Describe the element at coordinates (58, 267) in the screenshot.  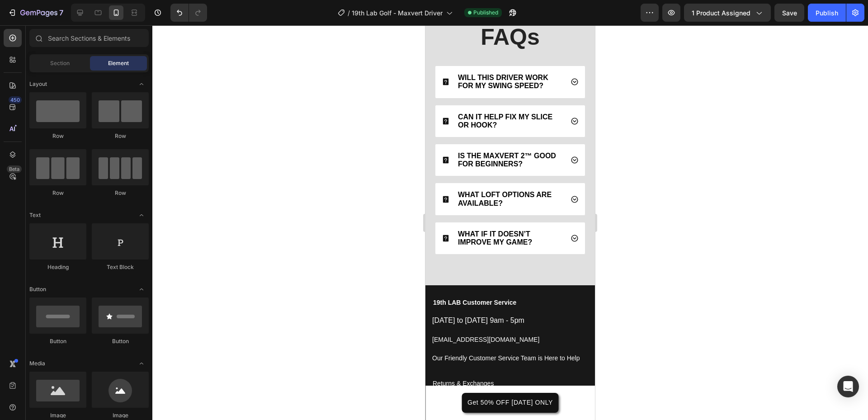
I see `div: Heading` at that location.